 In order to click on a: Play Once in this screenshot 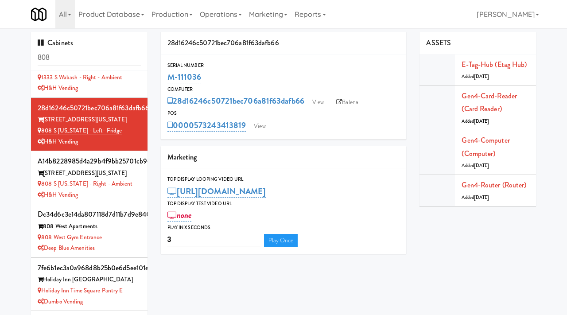, I will do `click(281, 241)`.